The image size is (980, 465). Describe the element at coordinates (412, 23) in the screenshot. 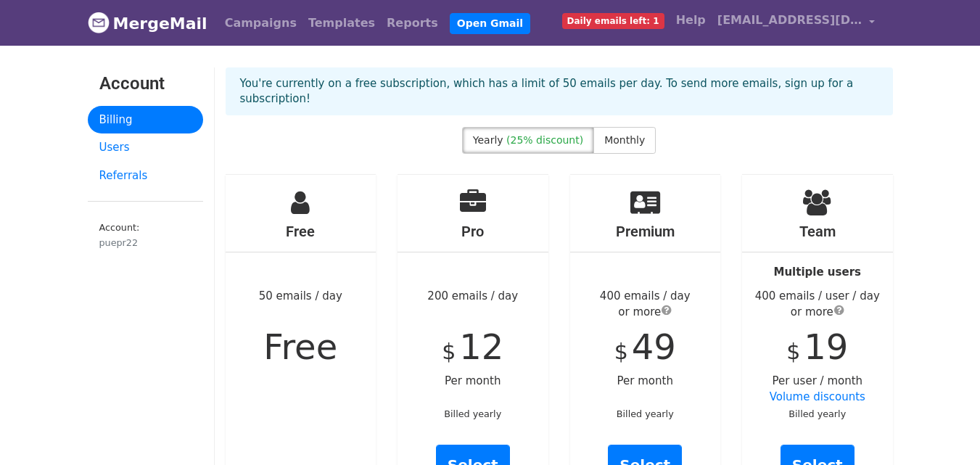

I see `a: Reports` at that location.